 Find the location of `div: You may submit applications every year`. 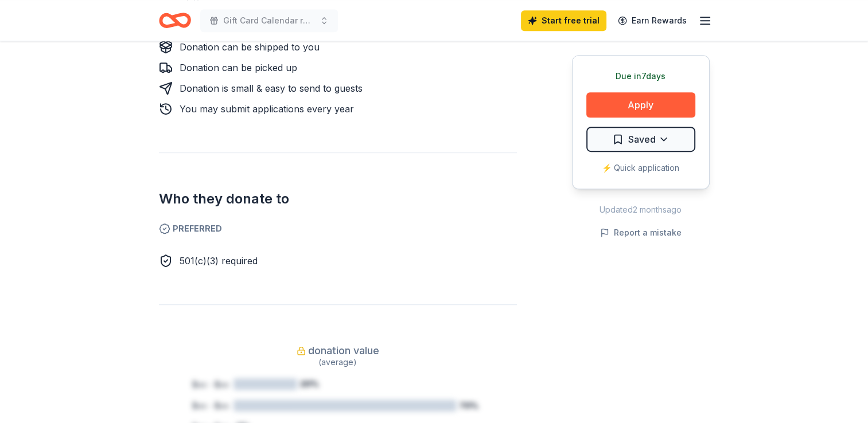

div: You may submit applications every year is located at coordinates (267, 109).